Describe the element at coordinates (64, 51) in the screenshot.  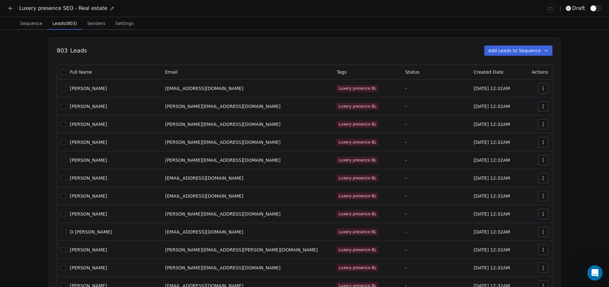
I see `p: Hi Mazharul 👋` at that location.